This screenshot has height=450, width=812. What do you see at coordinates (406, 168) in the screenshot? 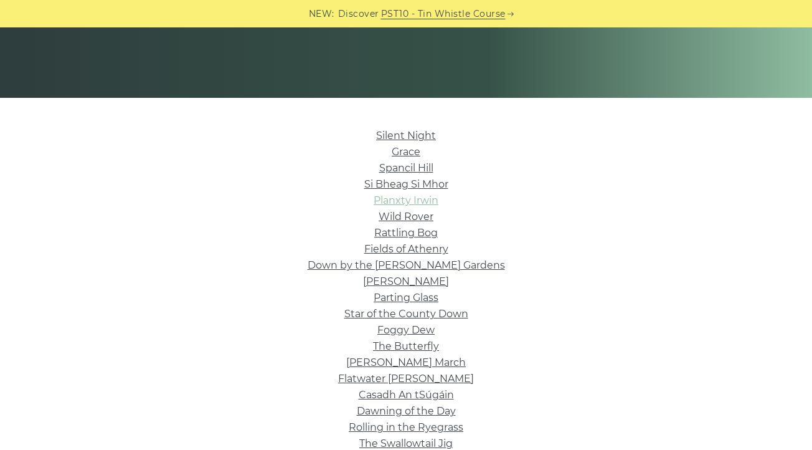
I see `a: Spancil Hill` at bounding box center [406, 168].